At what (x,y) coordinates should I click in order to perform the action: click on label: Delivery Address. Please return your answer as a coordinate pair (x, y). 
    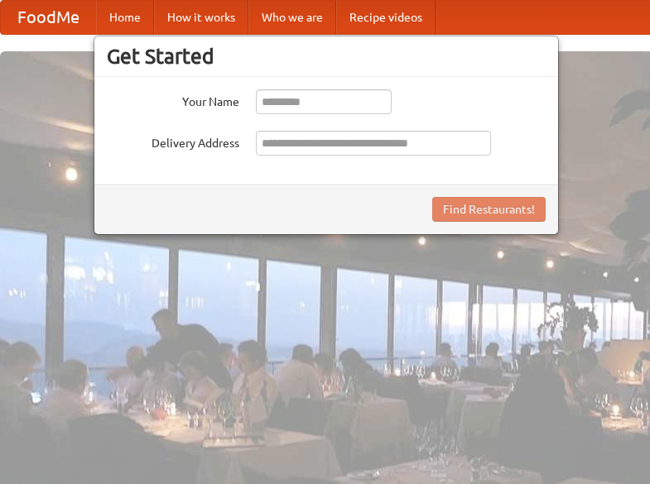
    Looking at the image, I should click on (173, 141).